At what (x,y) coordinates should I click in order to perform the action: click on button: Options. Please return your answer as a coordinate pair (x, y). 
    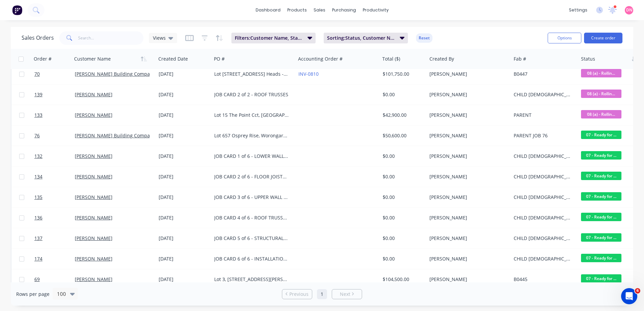
    Looking at the image, I should click on (565, 38).